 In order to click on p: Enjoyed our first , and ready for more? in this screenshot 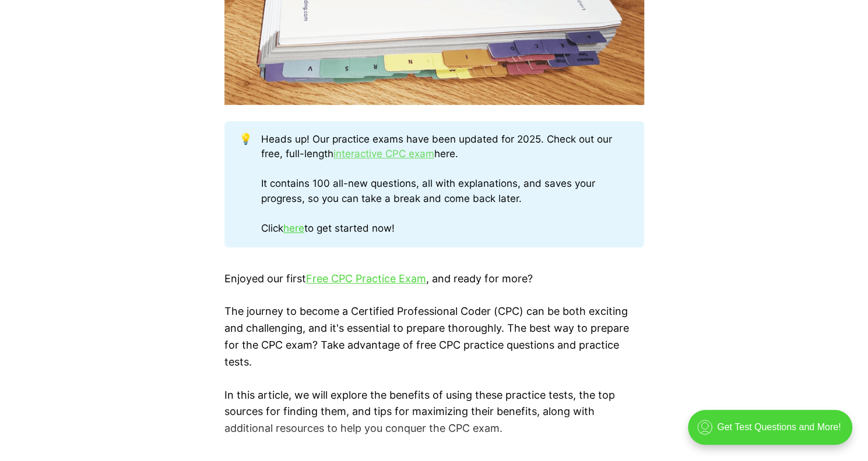, I will do `click(434, 278)`.